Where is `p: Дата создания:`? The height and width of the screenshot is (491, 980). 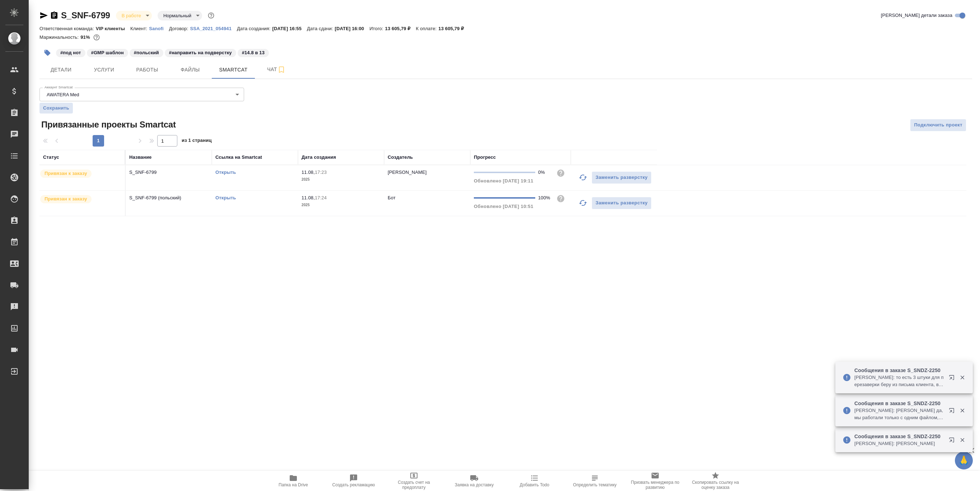 p: Дата создания: is located at coordinates (255, 28).